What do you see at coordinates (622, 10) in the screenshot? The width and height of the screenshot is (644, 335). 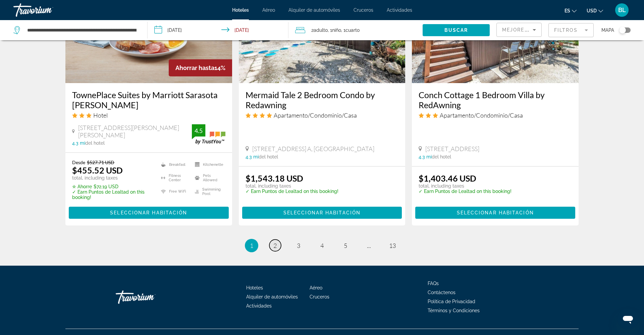 I see `span: BL` at bounding box center [622, 10].